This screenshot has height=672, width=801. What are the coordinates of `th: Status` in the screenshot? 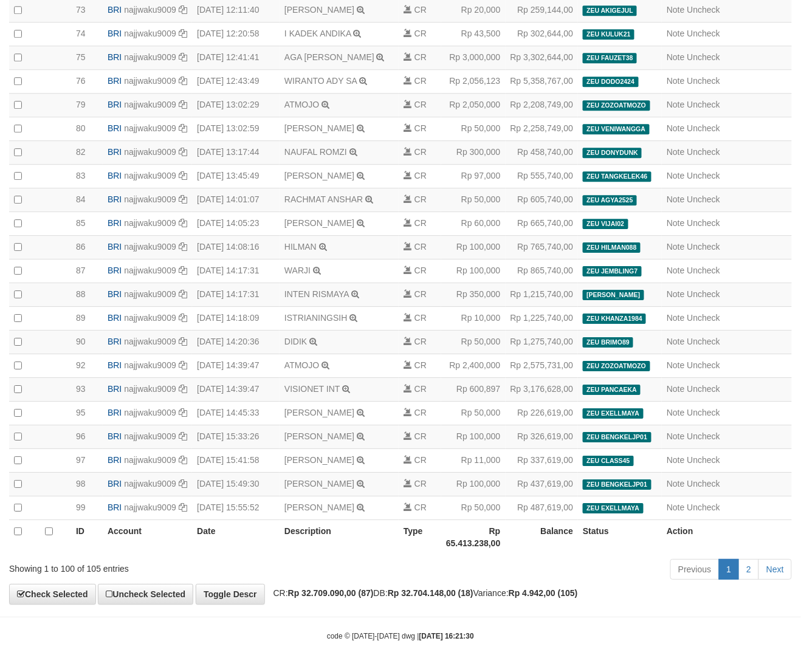 It's located at (620, 536).